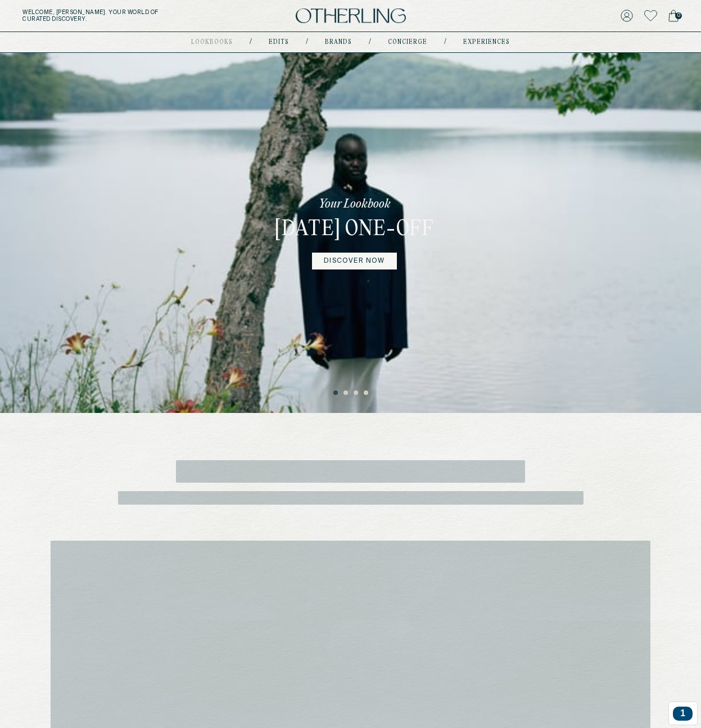  What do you see at coordinates (486, 43) in the screenshot?
I see `a: experiences` at bounding box center [486, 43].